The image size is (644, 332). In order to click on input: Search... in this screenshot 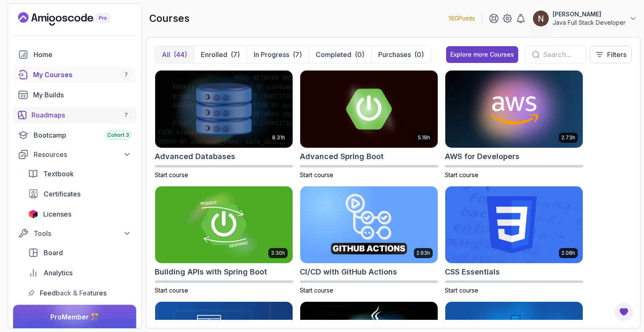, I will do `click(561, 55)`.